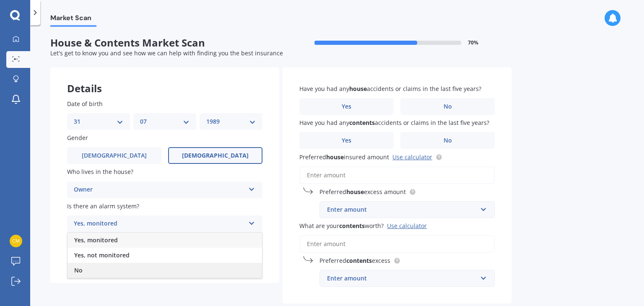 This screenshot has height=306, width=644. I want to click on span: Date of birth, so click(85, 104).